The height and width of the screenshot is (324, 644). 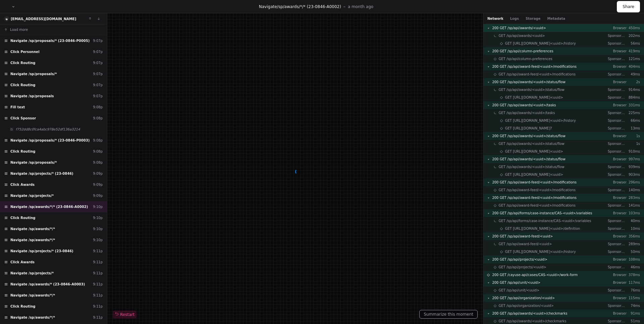 I want to click on p: 225ms, so click(x=633, y=113).